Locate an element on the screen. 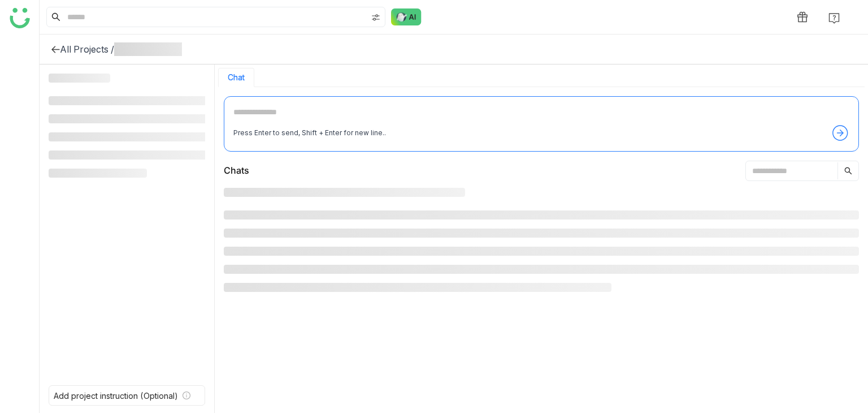 This screenshot has width=868, height=413. button: Chat is located at coordinates (236, 77).